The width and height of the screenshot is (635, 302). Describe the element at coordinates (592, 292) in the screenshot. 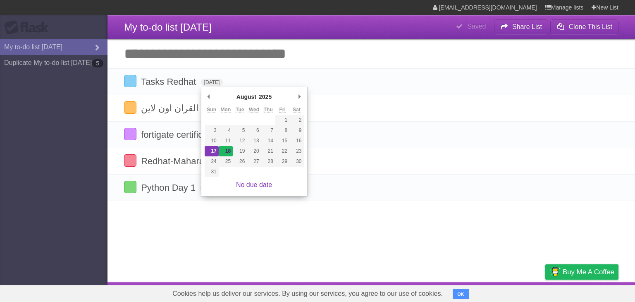

I see `a: Suggest a feature` at that location.